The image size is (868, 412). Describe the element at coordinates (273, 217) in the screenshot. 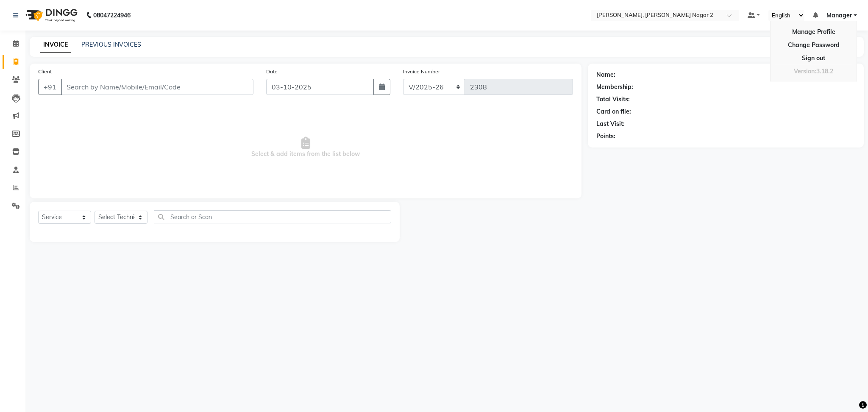

I see `input: Search or Scan` at that location.